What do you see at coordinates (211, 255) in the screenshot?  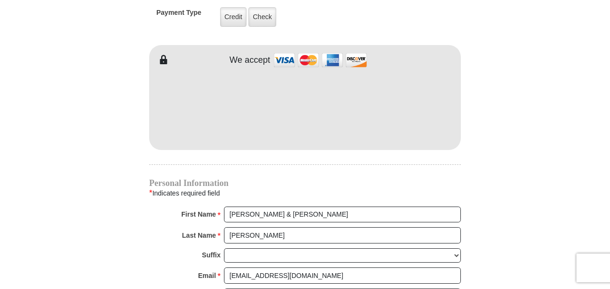 I see `strong: Suffix` at bounding box center [211, 255].